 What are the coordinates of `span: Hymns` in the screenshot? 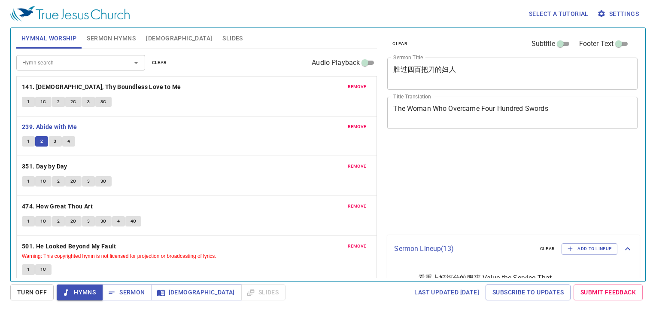 It's located at (79, 292).